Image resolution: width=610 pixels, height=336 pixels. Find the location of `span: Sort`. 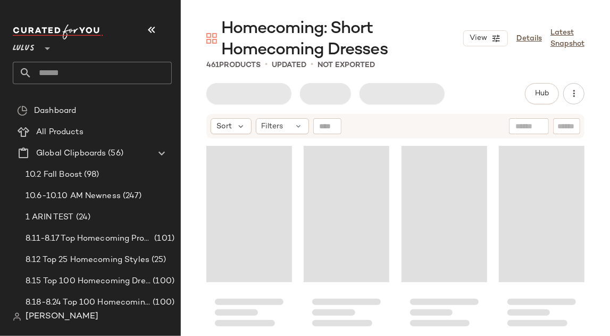

span: Sort is located at coordinates (224, 126).